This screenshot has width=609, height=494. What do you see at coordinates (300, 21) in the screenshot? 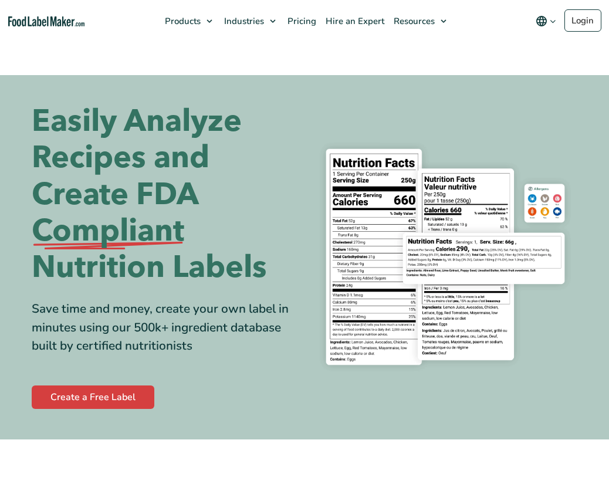
I see `span: Pricing` at bounding box center [300, 21].